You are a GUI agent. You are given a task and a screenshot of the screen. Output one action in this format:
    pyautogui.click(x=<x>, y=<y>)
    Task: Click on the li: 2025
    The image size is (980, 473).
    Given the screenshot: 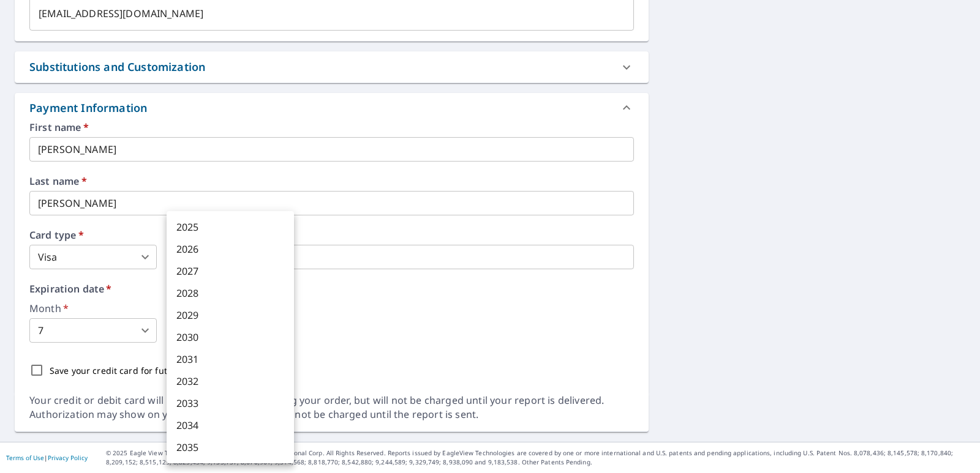 What is the action you would take?
    pyautogui.click(x=230, y=227)
    